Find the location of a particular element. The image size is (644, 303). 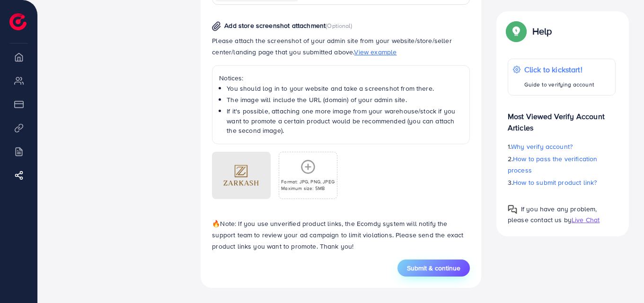

span: (Optional) is located at coordinates (339, 26).